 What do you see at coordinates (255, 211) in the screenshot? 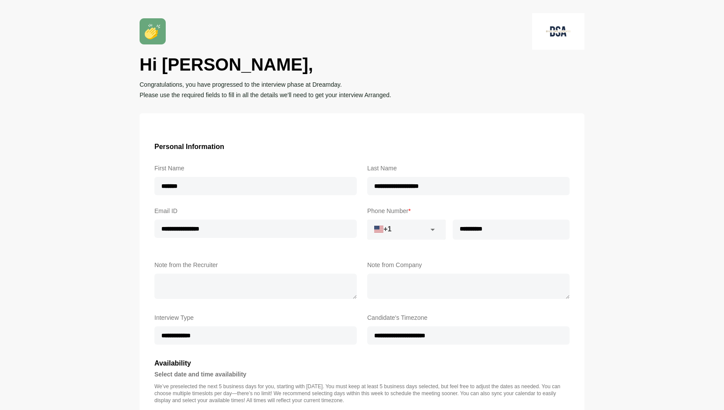
I see `label: Email ID` at bounding box center [255, 211].